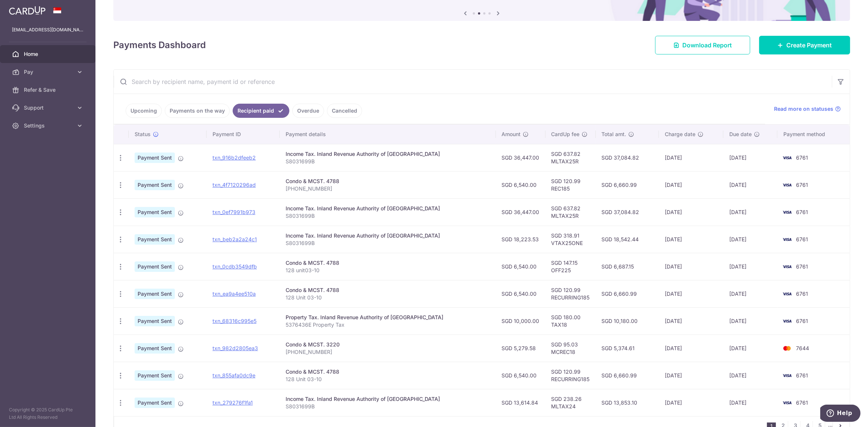 The width and height of the screenshot is (868, 427). Describe the element at coordinates (142, 134) in the screenshot. I see `span: Status` at that location.